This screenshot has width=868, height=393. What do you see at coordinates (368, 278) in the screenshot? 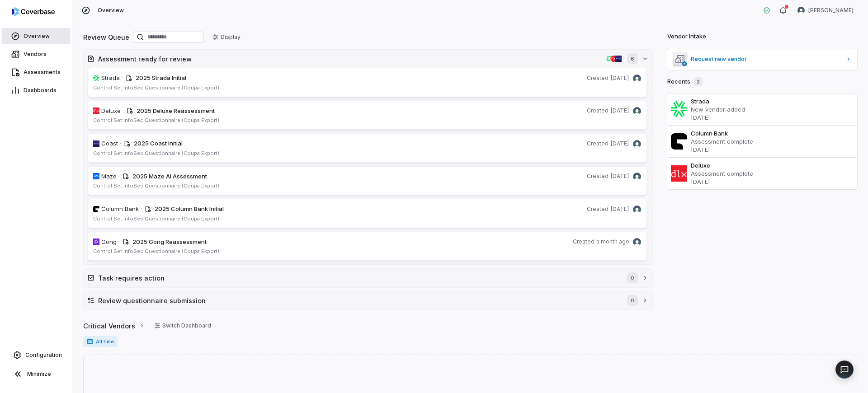
I see `button: Task requires action0` at bounding box center [368, 278].